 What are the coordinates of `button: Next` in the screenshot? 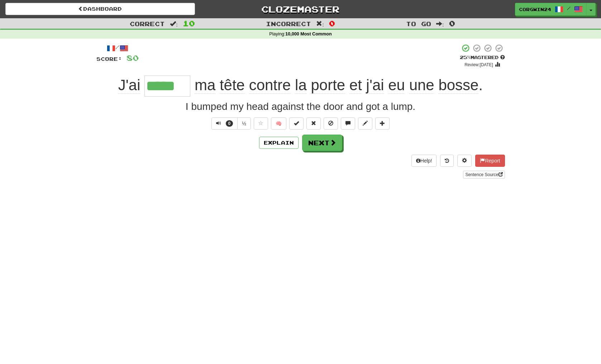 It's located at (322, 143).